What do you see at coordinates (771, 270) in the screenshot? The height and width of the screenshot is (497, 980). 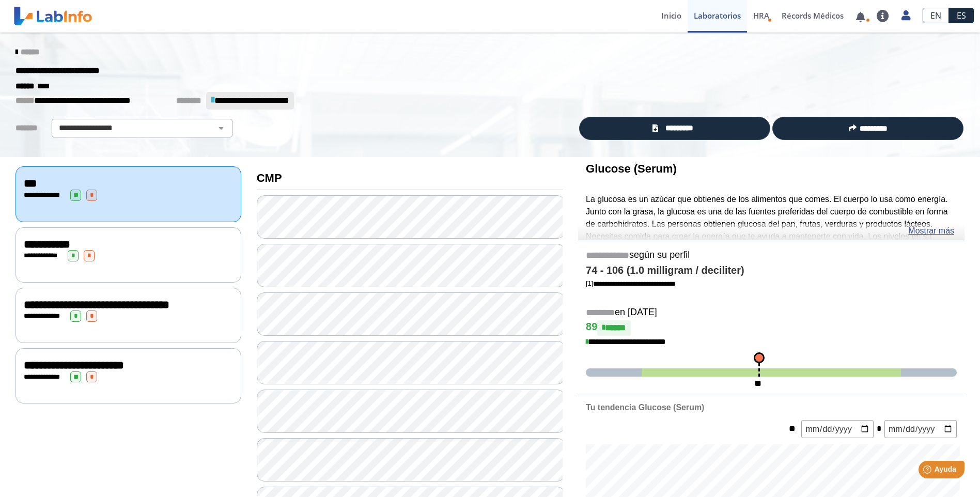 I see `h4: 74 - 106 (1.0 milligram / deciliter)` at bounding box center [771, 270].